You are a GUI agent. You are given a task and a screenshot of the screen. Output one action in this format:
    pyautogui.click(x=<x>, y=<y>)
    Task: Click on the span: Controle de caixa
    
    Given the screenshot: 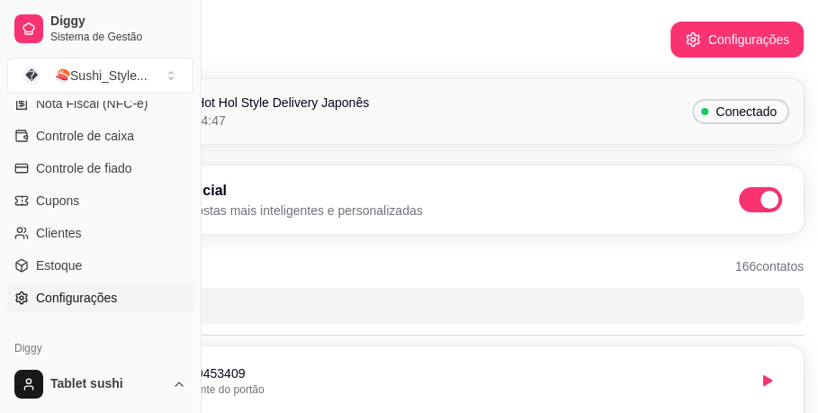 What is the action you would take?
    pyautogui.click(x=85, y=136)
    